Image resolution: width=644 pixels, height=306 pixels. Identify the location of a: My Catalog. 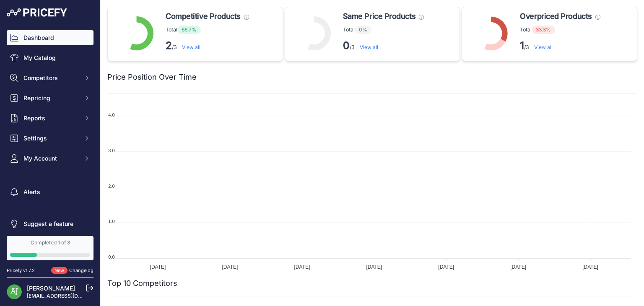
(50, 58).